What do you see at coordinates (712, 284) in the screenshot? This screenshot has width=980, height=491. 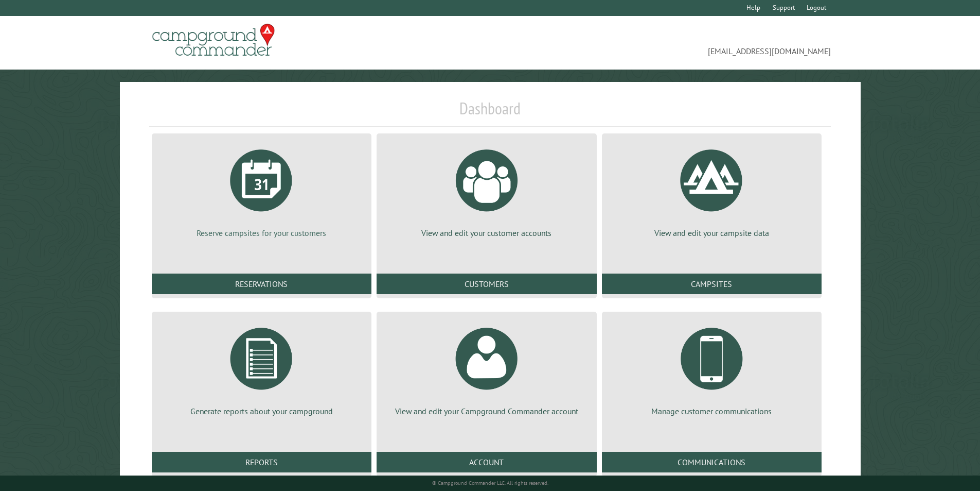 I see `a: Campsites` at bounding box center [712, 284].